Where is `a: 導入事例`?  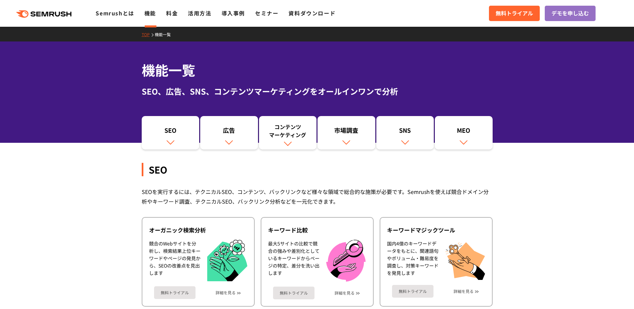
a: 導入事例 is located at coordinates (233, 13).